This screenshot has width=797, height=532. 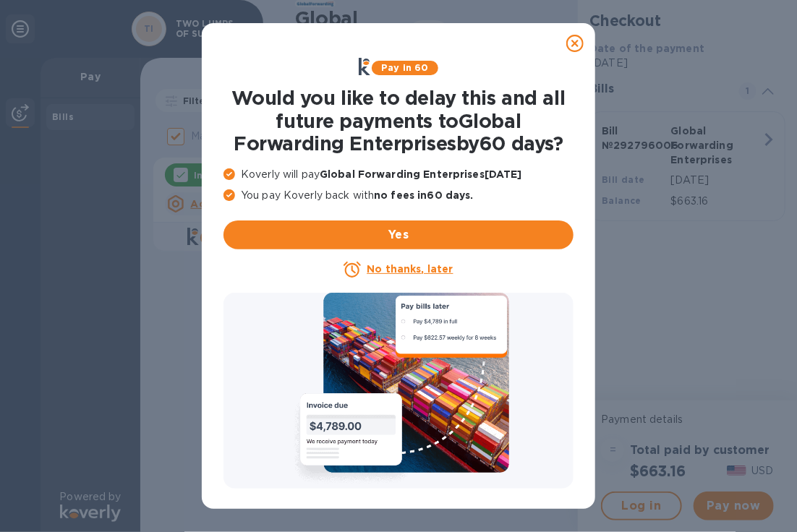 I want to click on p: You pay Koverly back with, so click(x=398, y=195).